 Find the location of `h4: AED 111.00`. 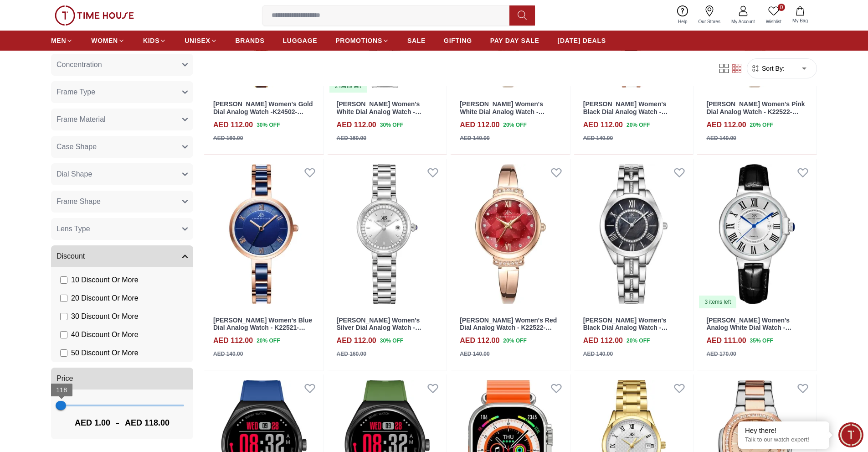

h4: AED 111.00 is located at coordinates (726, 340).